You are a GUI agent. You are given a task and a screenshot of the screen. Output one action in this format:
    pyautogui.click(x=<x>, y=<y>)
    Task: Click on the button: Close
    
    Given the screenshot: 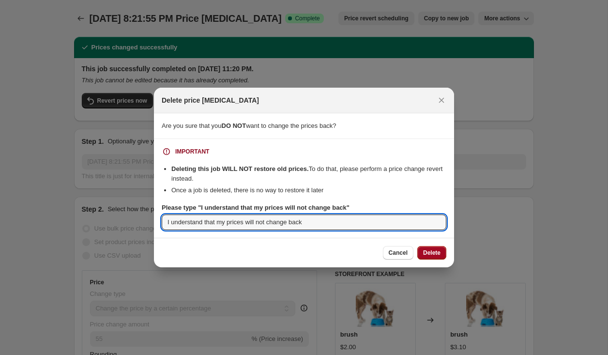 What is the action you would take?
    pyautogui.click(x=441, y=100)
    